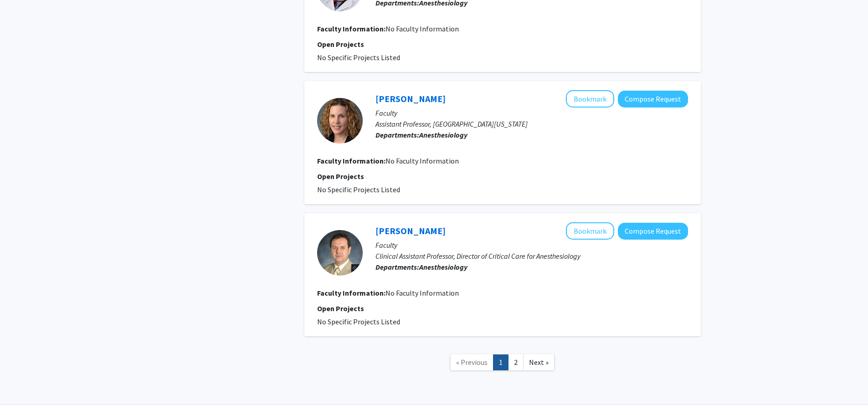  I want to click on button: Add Sharon Kemper to Bookmarks, so click(590, 99).